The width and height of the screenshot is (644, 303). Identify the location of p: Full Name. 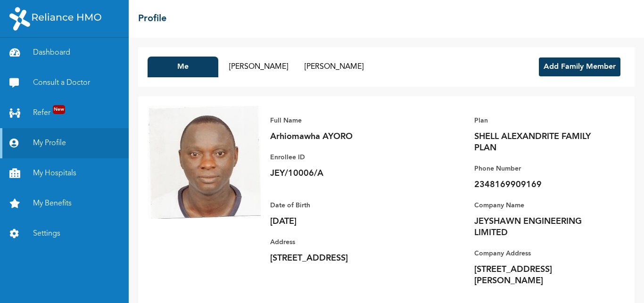
(336, 121).